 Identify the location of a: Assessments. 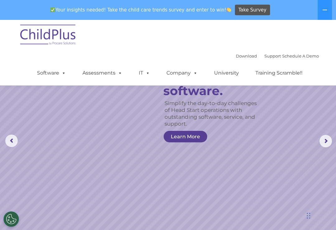
(102, 73).